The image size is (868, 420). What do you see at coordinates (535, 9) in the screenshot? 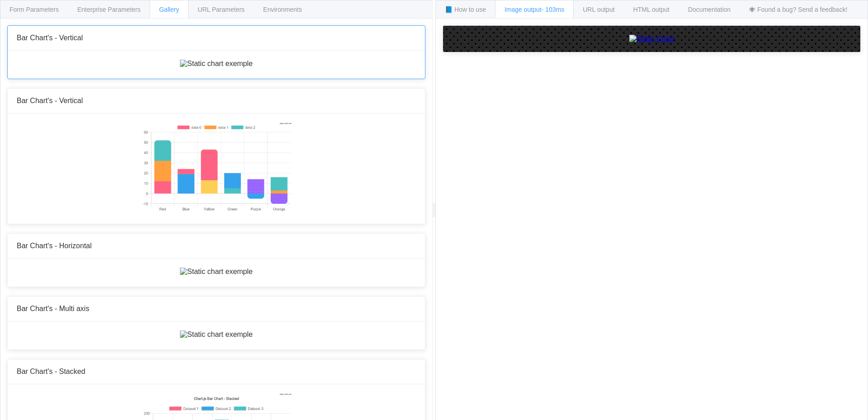
I see `span: Image output` at bounding box center [535, 9].